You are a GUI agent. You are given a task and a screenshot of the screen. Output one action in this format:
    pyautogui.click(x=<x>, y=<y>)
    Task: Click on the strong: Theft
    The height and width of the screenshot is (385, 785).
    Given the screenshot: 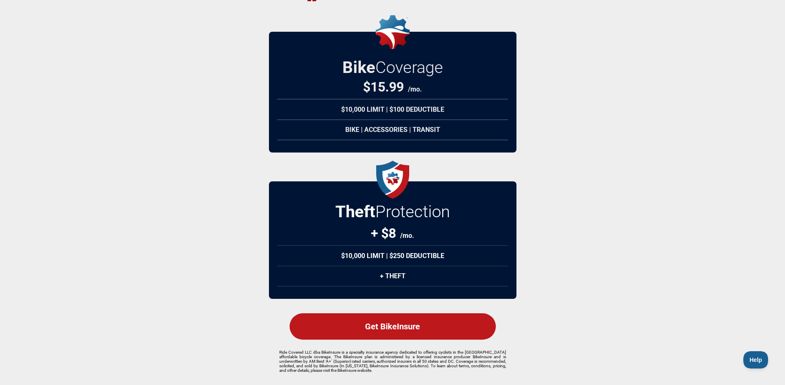 What is the action you would take?
    pyautogui.click(x=355, y=212)
    